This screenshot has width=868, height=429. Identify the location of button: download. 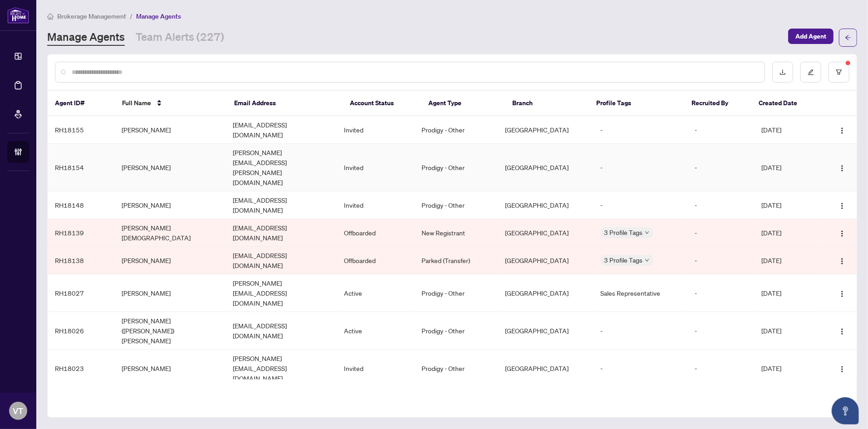
(783, 72).